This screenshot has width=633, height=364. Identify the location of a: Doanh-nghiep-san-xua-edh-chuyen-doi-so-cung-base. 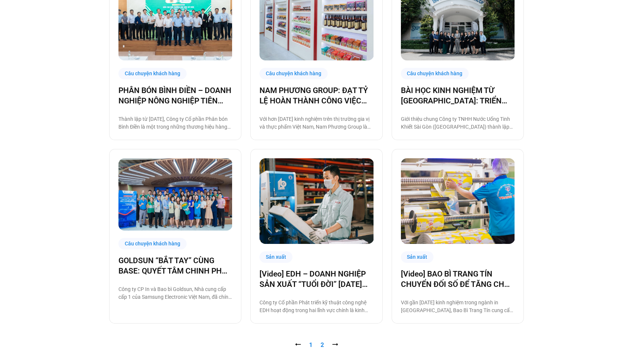
(316, 201).